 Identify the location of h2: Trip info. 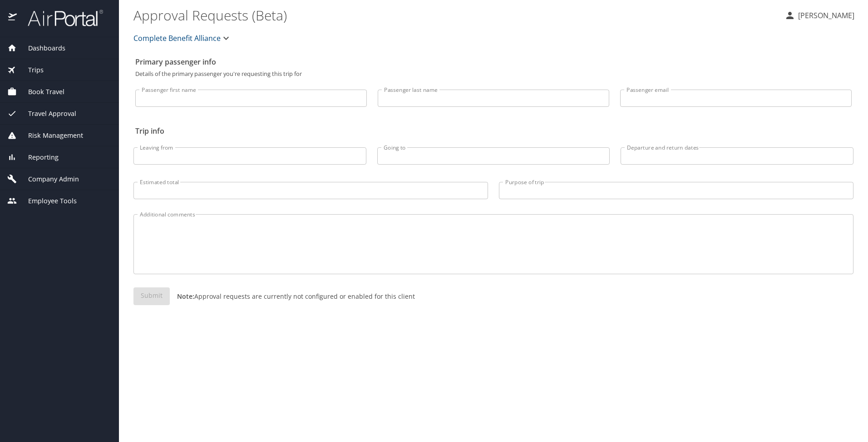
(493, 131).